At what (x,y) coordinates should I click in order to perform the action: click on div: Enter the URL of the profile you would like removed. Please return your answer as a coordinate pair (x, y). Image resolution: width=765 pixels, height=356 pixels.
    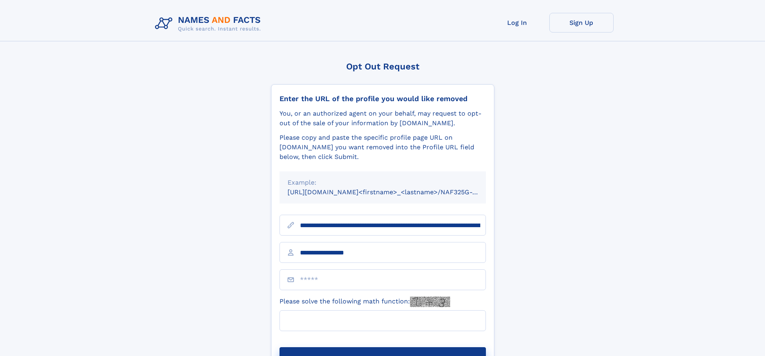
    Looking at the image, I should click on (383, 99).